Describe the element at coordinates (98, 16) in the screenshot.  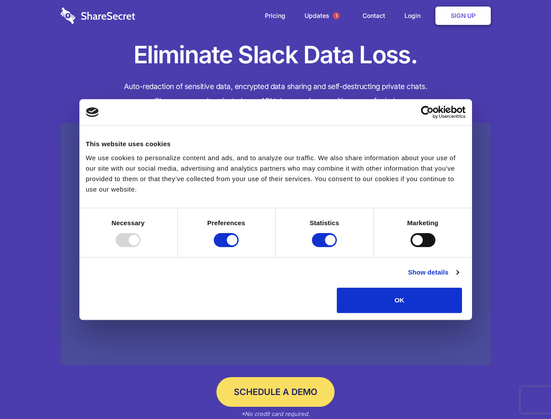
I see `img: logo-wordmark-white-trans-d4663122ce5f474addd5e946df7df03e33cb6a1c49d2221995e7729f52c070b2.svg` at that location.